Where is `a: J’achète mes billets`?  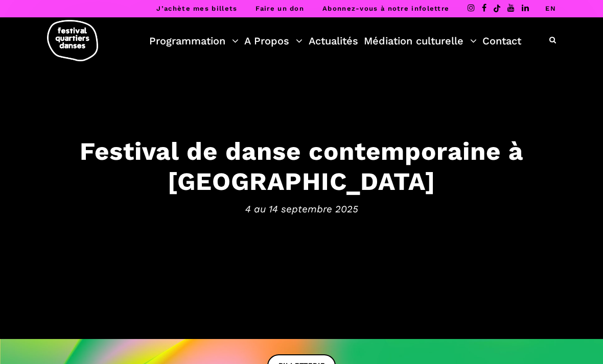 a: J’achète mes billets is located at coordinates (197, 8).